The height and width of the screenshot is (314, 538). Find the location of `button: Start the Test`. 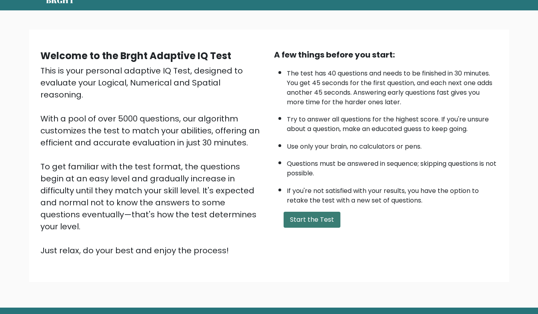

button: Start the Test is located at coordinates (312, 220).